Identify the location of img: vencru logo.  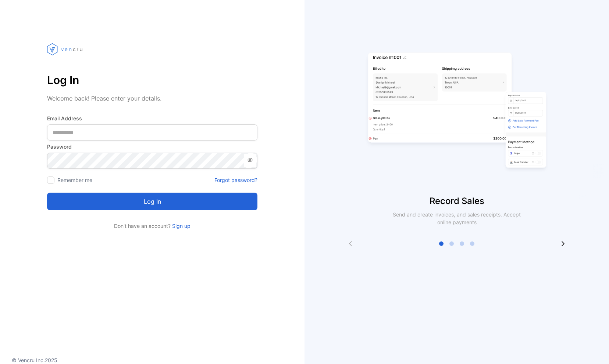
(65, 49).